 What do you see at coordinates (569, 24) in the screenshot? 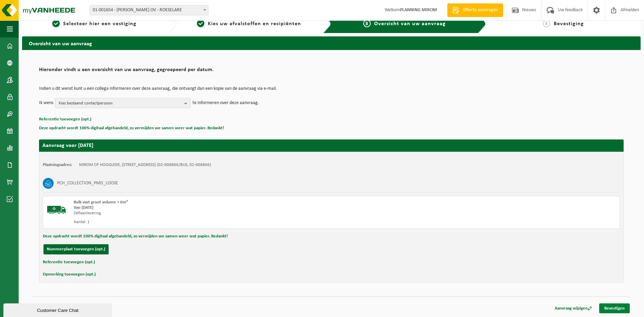
I see `span: Bevestiging` at bounding box center [569, 24].